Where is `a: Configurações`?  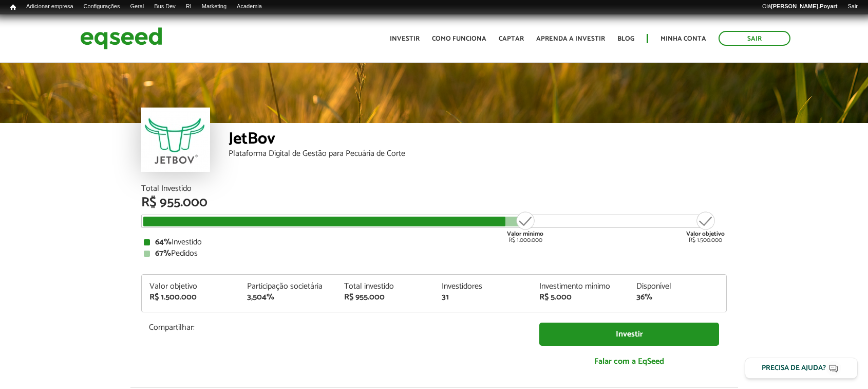
a: Configurações is located at coordinates (102, 7).